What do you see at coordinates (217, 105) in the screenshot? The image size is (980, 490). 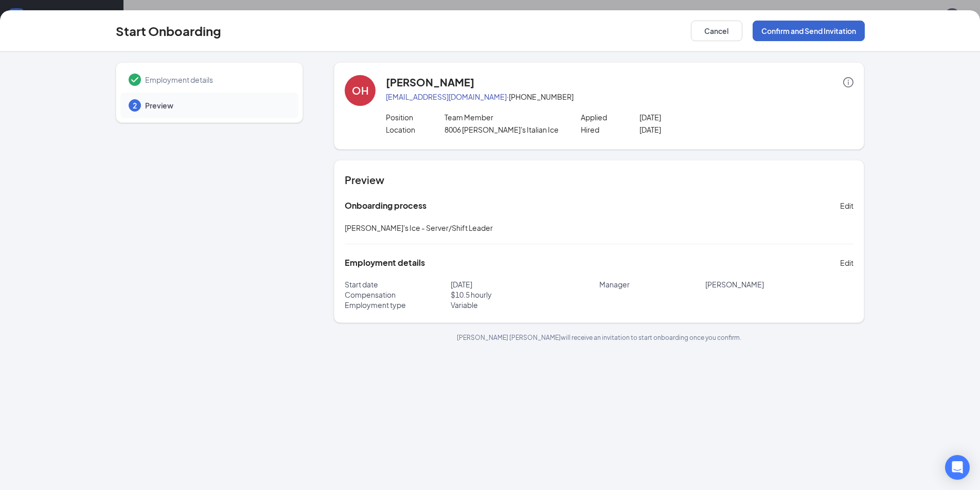 I see `span: Preview` at bounding box center [217, 105].